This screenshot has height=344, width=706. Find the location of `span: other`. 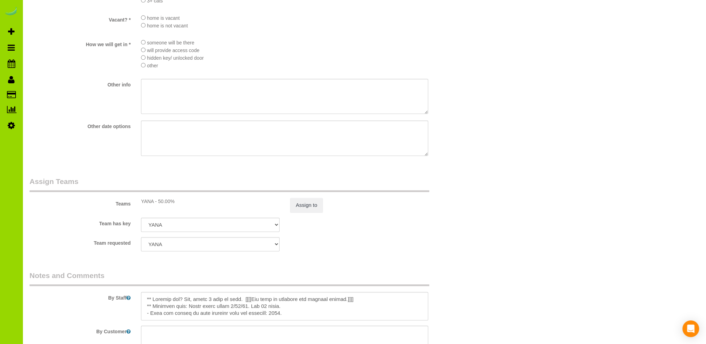

span: other is located at coordinates (152, 66).